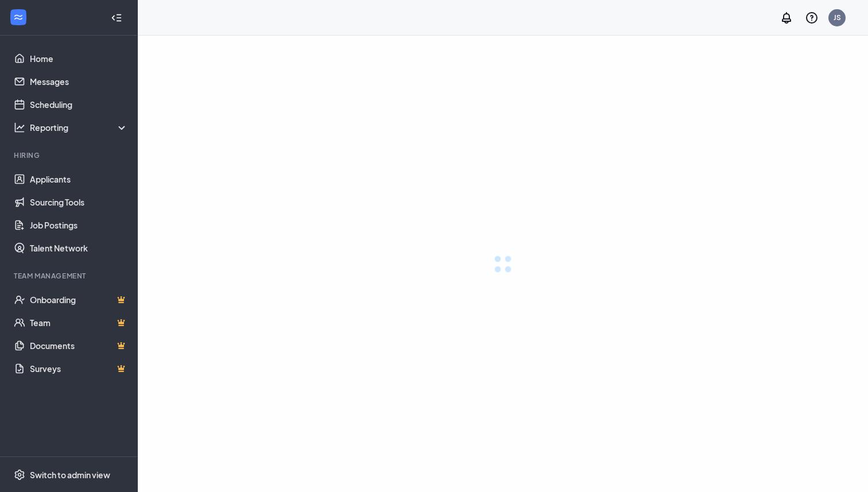  What do you see at coordinates (78, 105) in the screenshot?
I see `a: Scheduling` at bounding box center [78, 105].